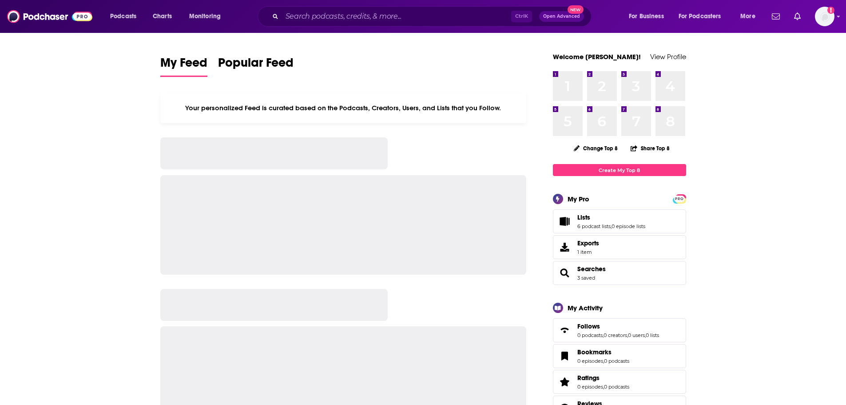 The height and width of the screenshot is (405, 846). Describe the element at coordinates (620, 170) in the screenshot. I see `a: Create My Top 8` at that location.